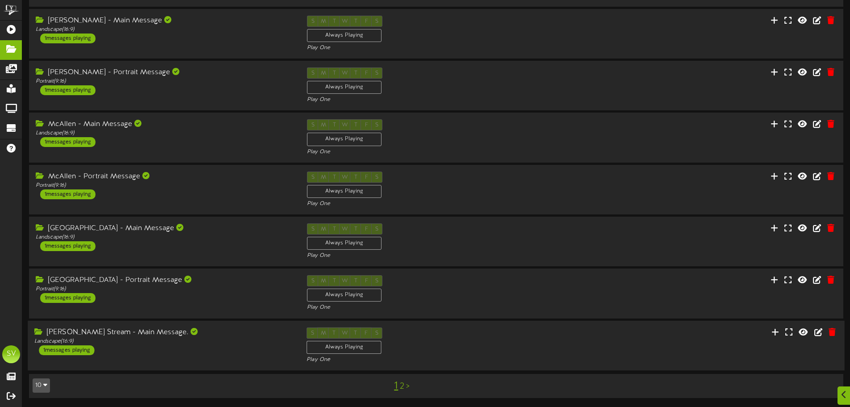 The height and width of the screenshot is (407, 850). Describe the element at coordinates (41, 385) in the screenshot. I see `button: 10` at that location.